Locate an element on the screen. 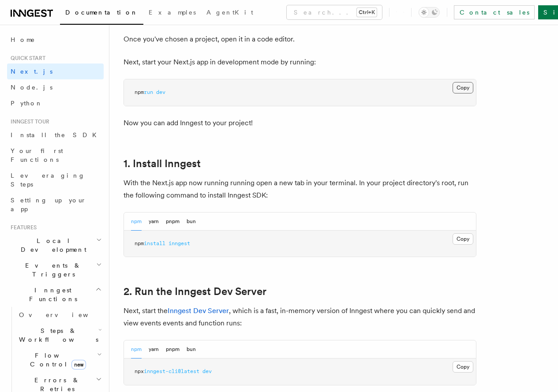 The height and width of the screenshot is (392, 558). a: Documentation is located at coordinates (102, 14).